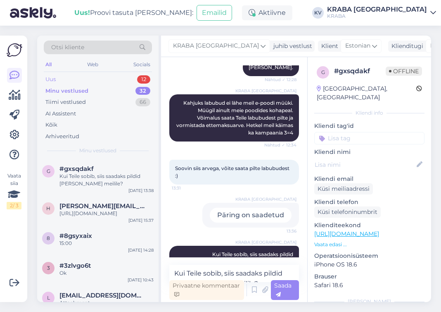 The width and height of the screenshot is (441, 312). I want to click on div: Päring on saadetud, so click(251, 215).